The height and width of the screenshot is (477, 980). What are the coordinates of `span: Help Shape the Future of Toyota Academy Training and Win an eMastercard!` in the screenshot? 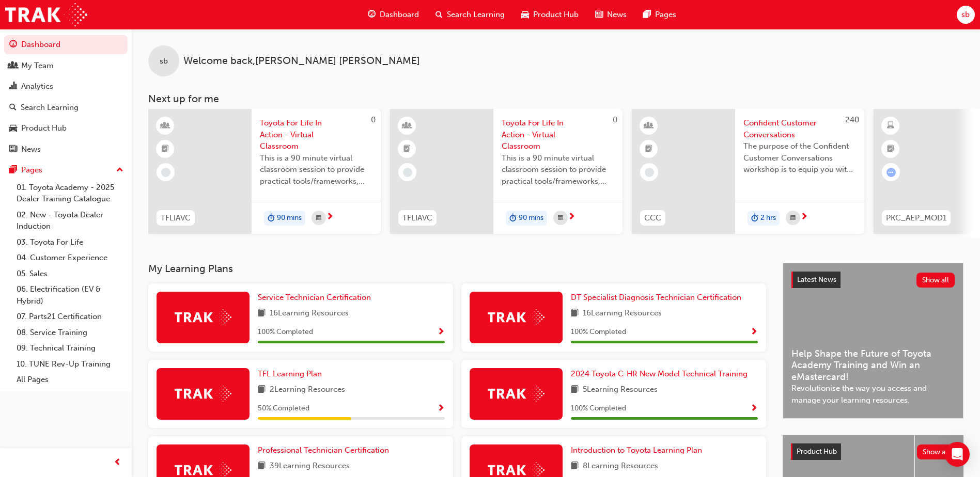 It's located at (873, 366).